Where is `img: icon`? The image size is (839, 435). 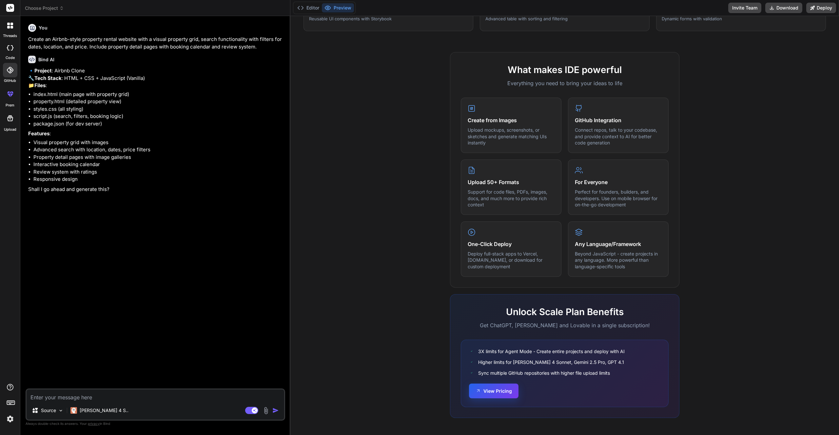 img: icon is located at coordinates (276, 411).